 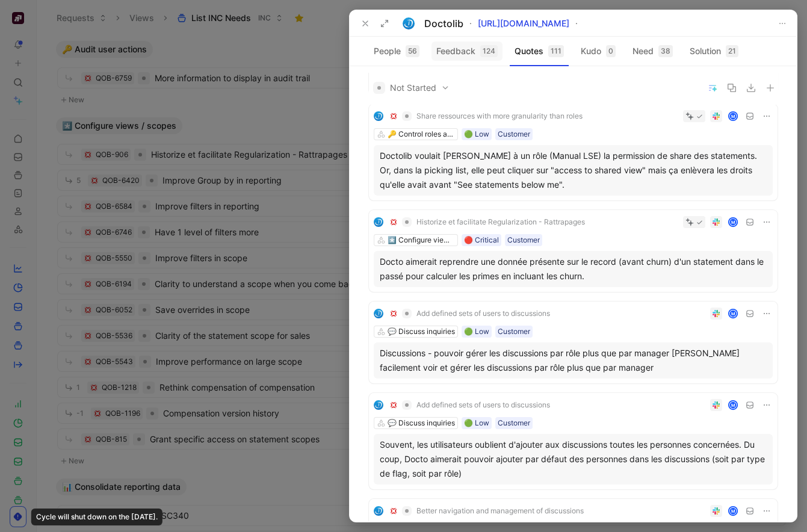 What do you see at coordinates (665, 51) in the screenshot?
I see `div: 38` at bounding box center [665, 51].